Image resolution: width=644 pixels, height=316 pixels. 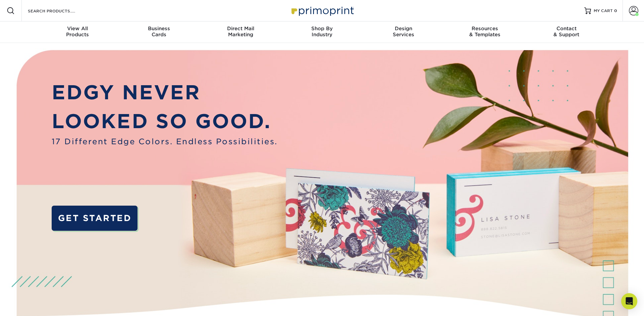 What do you see at coordinates (165, 141) in the screenshot?
I see `span: 17 Different Edge Colors. Endless Possibilities.` at bounding box center [165, 141].